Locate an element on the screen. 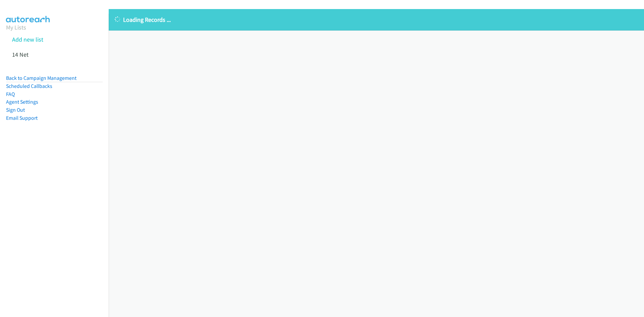 The image size is (644, 317). a: FAQ is located at coordinates (11, 94).